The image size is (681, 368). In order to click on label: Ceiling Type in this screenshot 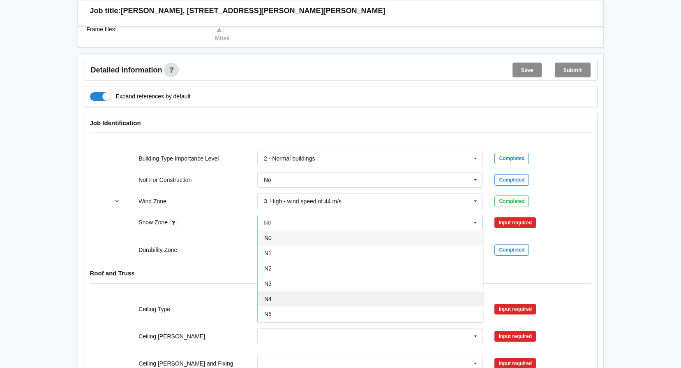, I will do `click(154, 309)`.